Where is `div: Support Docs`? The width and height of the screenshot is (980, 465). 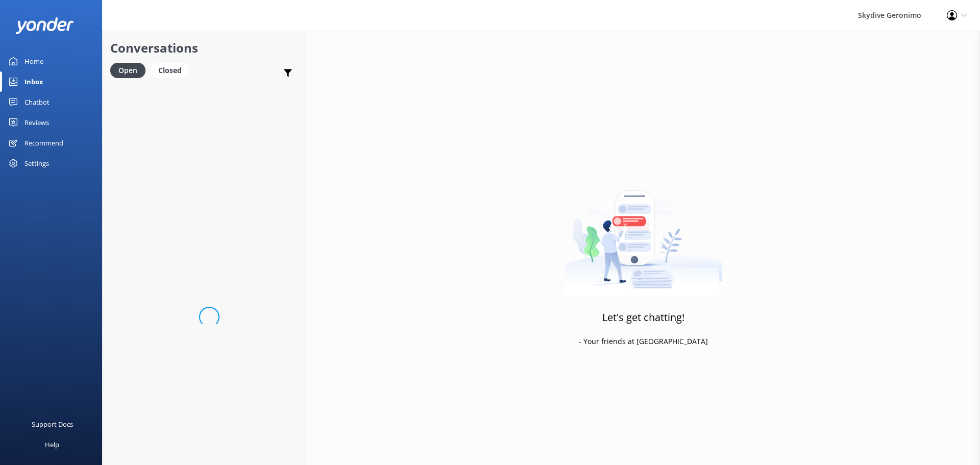
div: Support Docs is located at coordinates (52, 424).